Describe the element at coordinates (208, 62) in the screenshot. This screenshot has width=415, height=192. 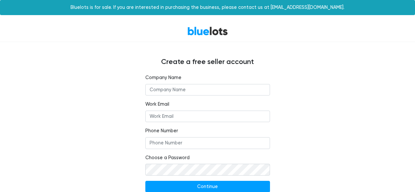
I see `h4: Create a free seller account` at that location.